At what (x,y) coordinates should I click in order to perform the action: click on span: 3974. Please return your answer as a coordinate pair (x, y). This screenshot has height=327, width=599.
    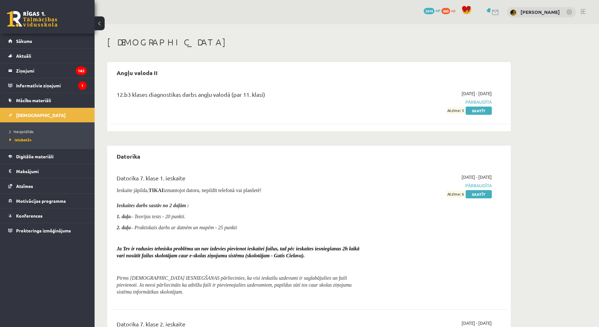
    Looking at the image, I should click on (429, 11).